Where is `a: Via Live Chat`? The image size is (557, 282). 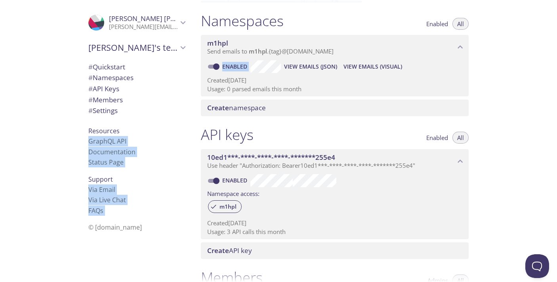 a: Via Live Chat is located at coordinates (107, 200).